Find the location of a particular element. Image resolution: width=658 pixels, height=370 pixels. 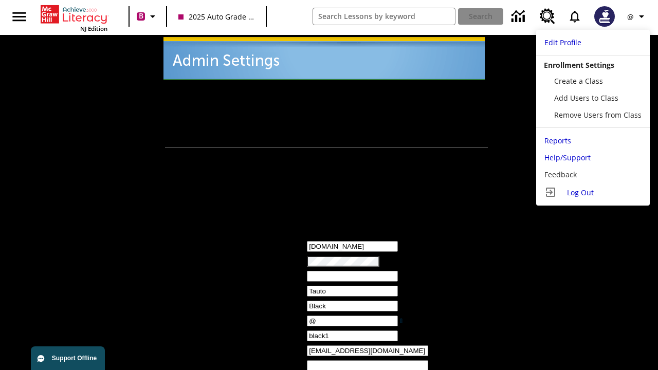

span: Remove Users from Class is located at coordinates (598, 115).